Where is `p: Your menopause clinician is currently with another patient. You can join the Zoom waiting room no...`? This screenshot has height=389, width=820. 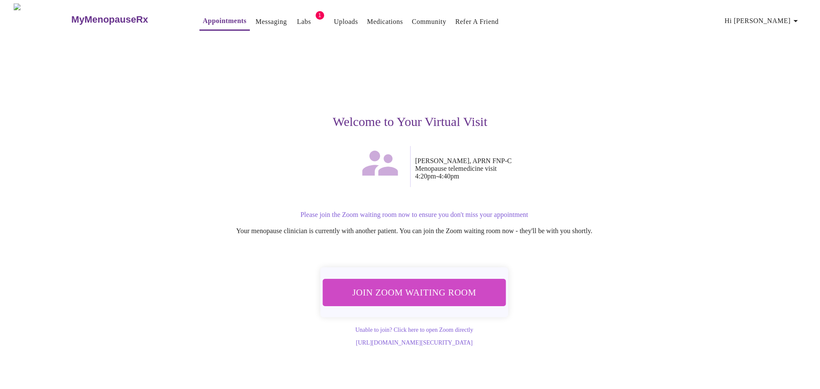 p: Your menopause clinician is currently with another patient. You can join the Zoom waiting room no... is located at coordinates (414, 231).